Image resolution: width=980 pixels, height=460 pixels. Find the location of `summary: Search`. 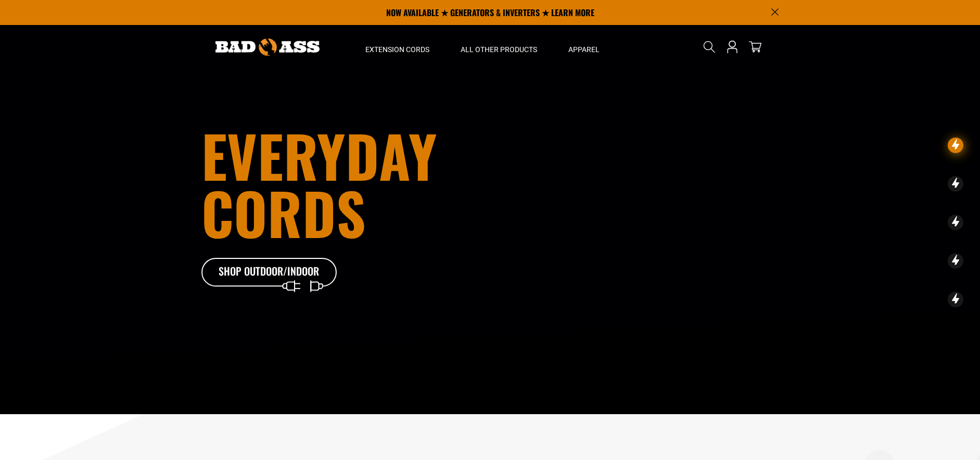

summary: Search is located at coordinates (710, 47).